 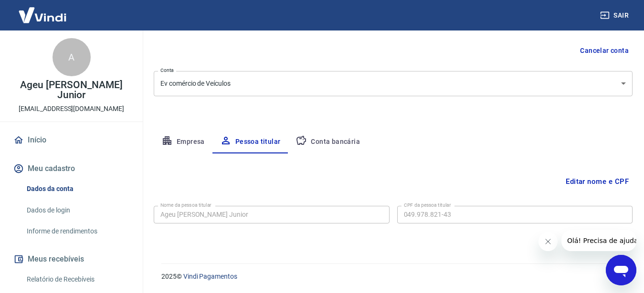 What do you see at coordinates (77, 279) in the screenshot?
I see `a: Relatório de Recebíveis` at bounding box center [77, 279].